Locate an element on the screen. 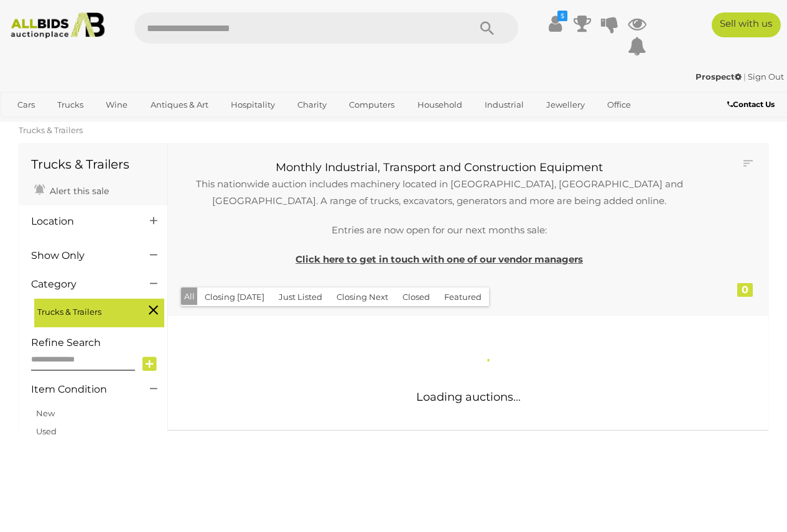 The height and width of the screenshot is (532, 787). a: Cars is located at coordinates (26, 104).